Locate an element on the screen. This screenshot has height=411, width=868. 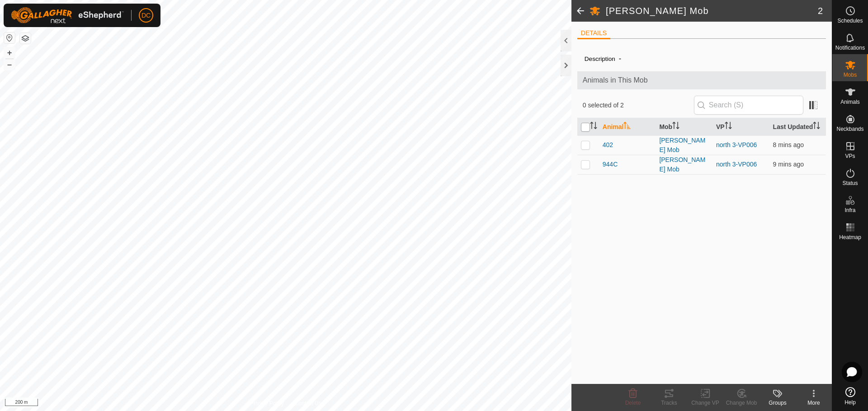
th: Animal is located at coordinates (628, 127).